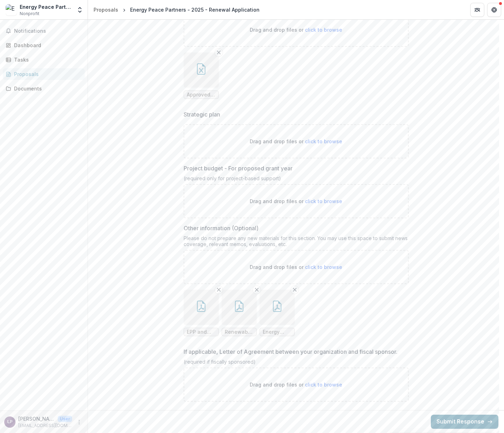 The height and width of the screenshot is (433, 504). Describe the element at coordinates (29, 14) in the screenshot. I see `span: Nonprofit` at that location.